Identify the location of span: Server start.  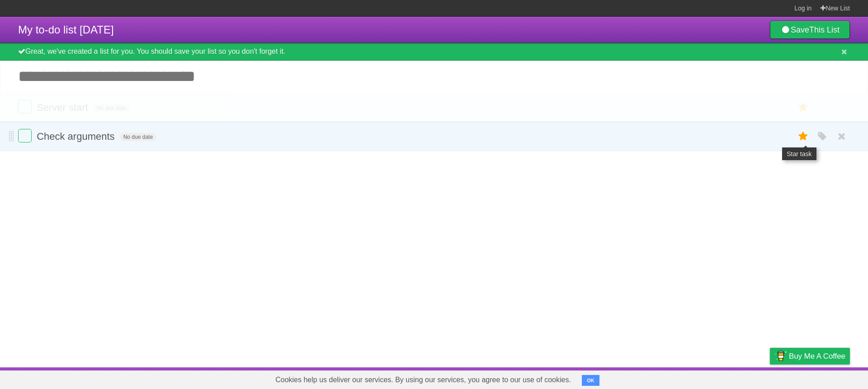
(63, 107).